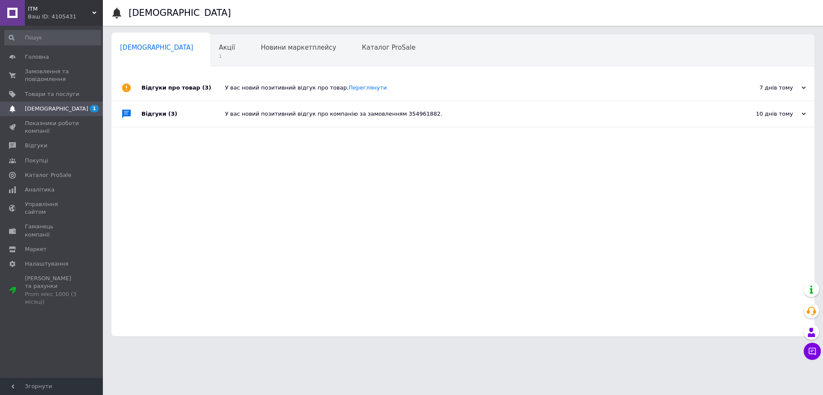 This screenshot has height=395, width=823. Describe the element at coordinates (52, 231) in the screenshot. I see `span: Гаманець компанії` at that location.